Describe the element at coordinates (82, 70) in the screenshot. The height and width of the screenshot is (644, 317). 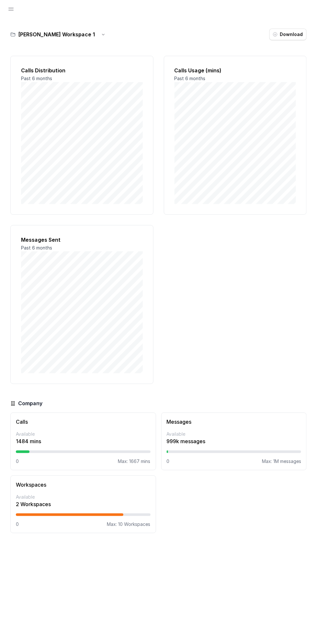
I see `h2: Calls Distribution` at that location.